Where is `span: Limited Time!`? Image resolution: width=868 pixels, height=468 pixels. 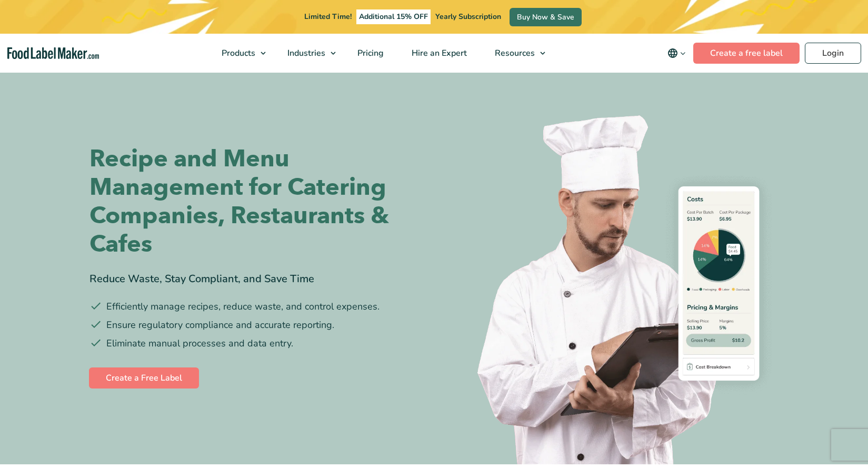 span: Limited Time! is located at coordinates (328, 17).